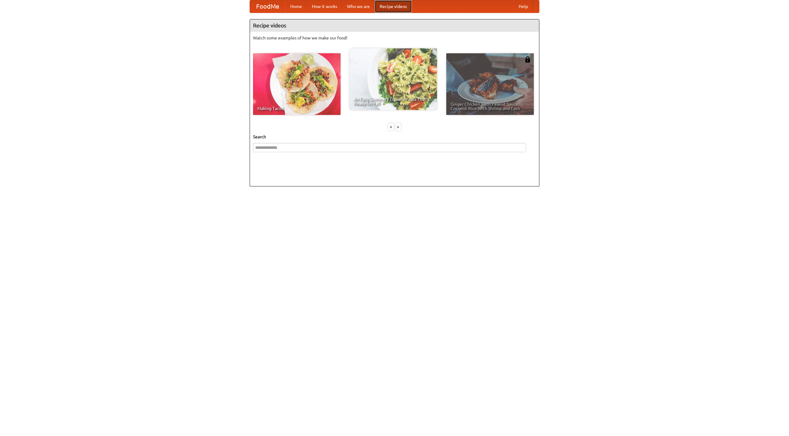 The image size is (789, 436). I want to click on h5: Search, so click(395, 137).